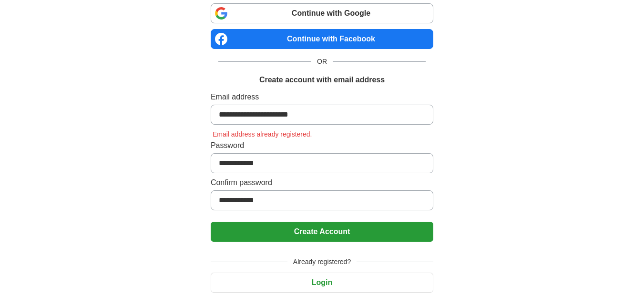 The height and width of the screenshot is (305, 644). What do you see at coordinates (322, 13) in the screenshot?
I see `a: Continue with Google` at bounding box center [322, 13].